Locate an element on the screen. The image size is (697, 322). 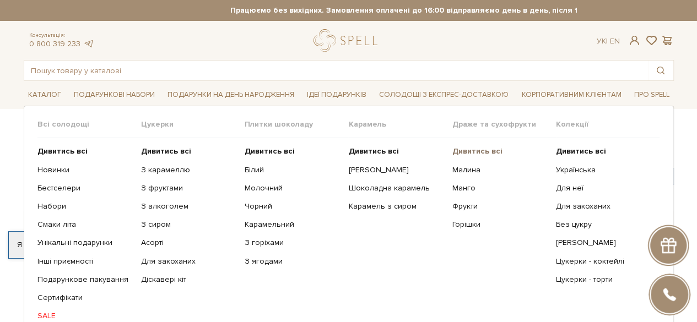
a: Діскавері кіт is located at coordinates (188, 280).